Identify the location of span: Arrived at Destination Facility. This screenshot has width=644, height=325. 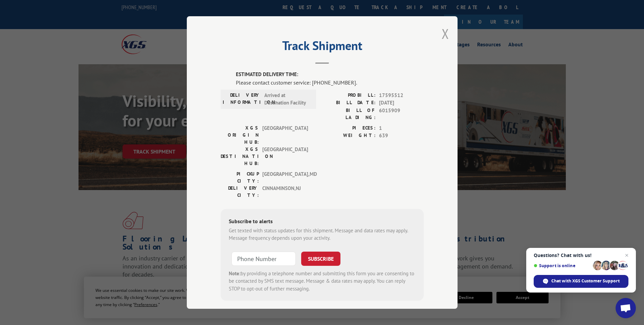
(287, 99).